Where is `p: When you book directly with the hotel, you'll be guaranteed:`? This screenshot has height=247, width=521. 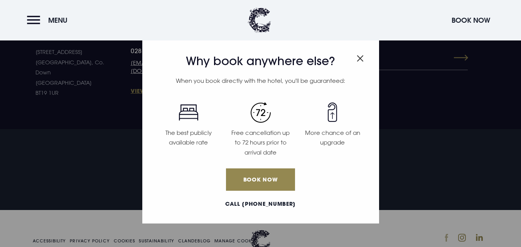
p: When you book directly with the hotel, you'll be guaranteed: is located at coordinates (261, 81).